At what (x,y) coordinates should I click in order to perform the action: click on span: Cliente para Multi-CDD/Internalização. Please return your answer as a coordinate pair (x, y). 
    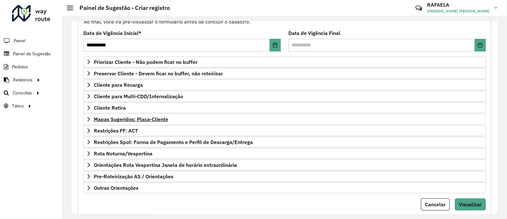
    Looking at the image, I should click on (139, 96).